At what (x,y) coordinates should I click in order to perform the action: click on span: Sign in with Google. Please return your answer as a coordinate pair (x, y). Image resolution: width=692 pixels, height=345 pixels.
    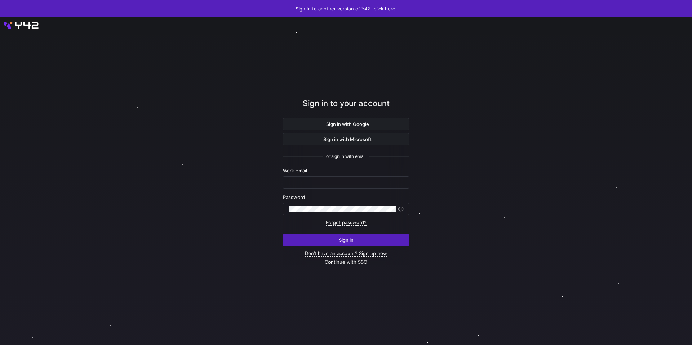
    Looking at the image, I should click on (346, 124).